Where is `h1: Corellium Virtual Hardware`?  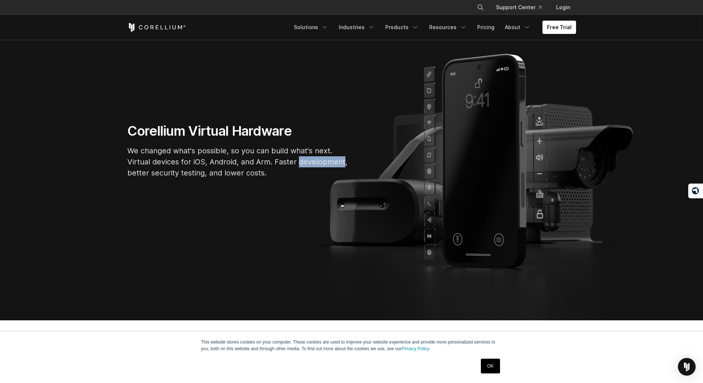 h1: Corellium Virtual Hardware is located at coordinates (238, 131).